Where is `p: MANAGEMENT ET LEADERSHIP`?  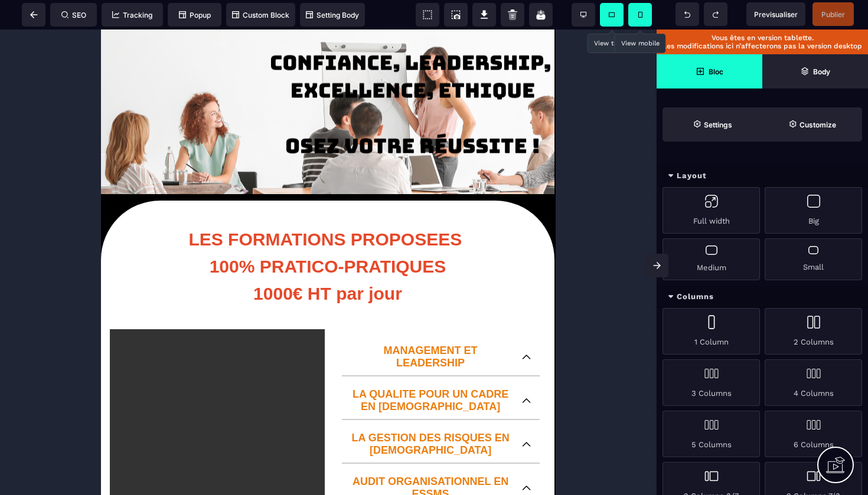 p: MANAGEMENT ET LEADERSHIP is located at coordinates (330, 328).